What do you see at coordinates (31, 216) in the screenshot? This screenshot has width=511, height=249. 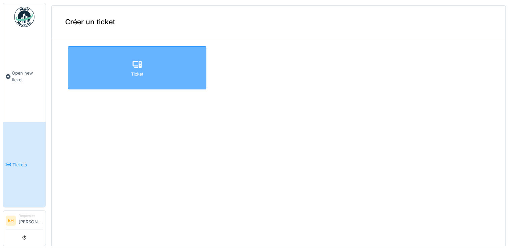 I see `div: Requester` at bounding box center [31, 216].